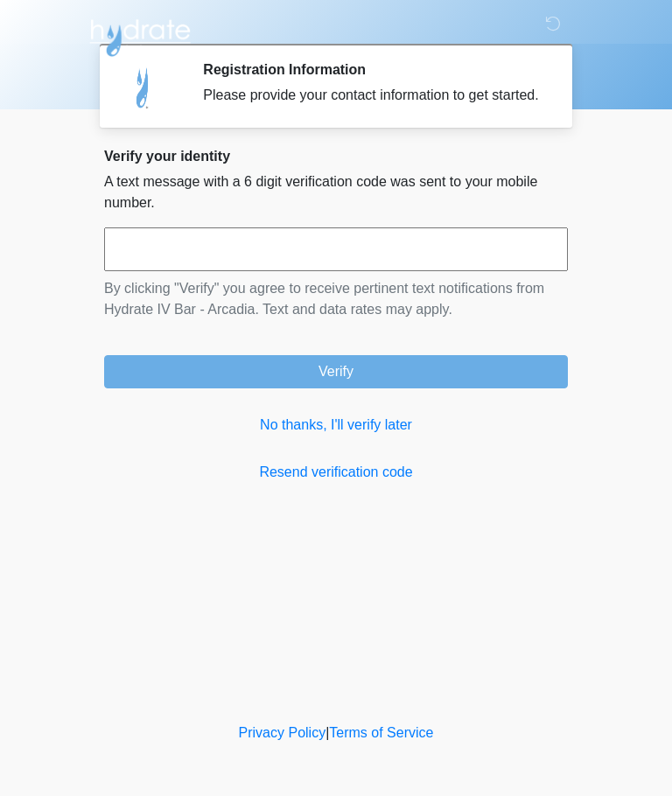 The image size is (672, 796). What do you see at coordinates (381, 732) in the screenshot?
I see `a: Terms of Service` at bounding box center [381, 732].